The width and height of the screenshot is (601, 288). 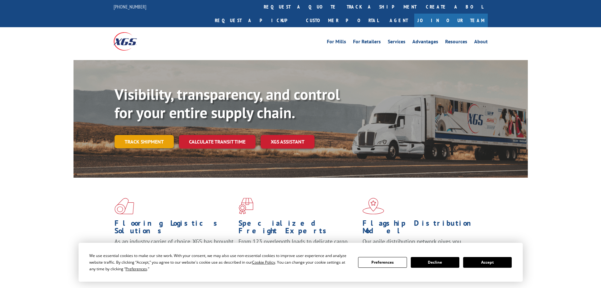 I want to click on a: About, so click(x=481, y=43).